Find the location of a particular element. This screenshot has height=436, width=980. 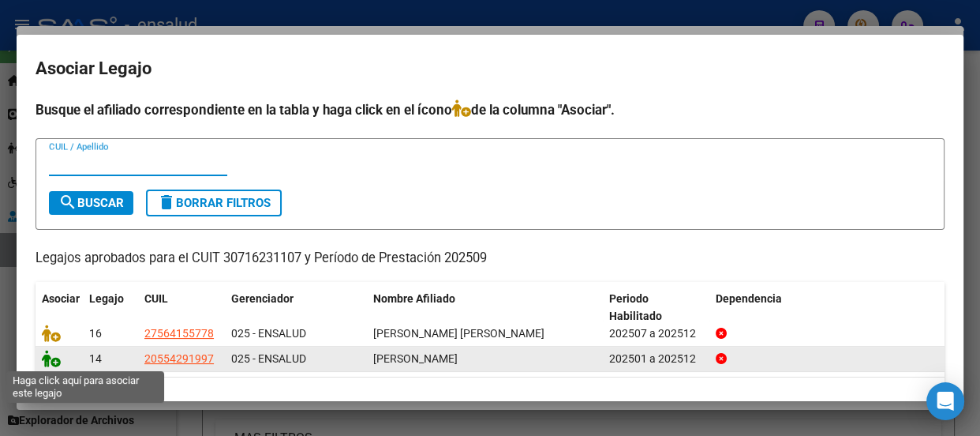

span: Gerenciador is located at coordinates (262, 299).